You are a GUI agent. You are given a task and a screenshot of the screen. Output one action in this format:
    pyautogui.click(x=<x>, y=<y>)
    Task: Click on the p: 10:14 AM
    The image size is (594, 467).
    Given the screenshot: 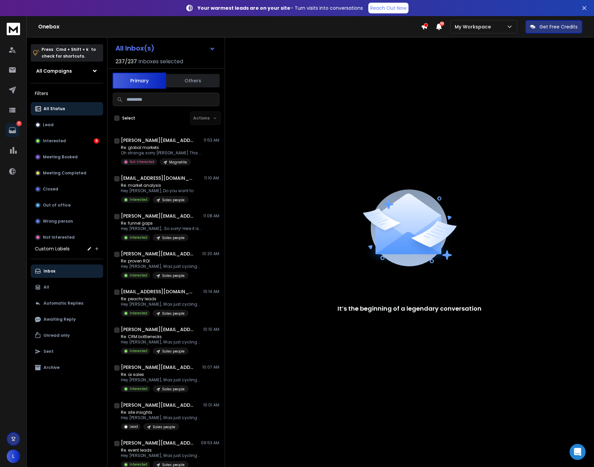 What is the action you would take?
    pyautogui.click(x=211, y=292)
    